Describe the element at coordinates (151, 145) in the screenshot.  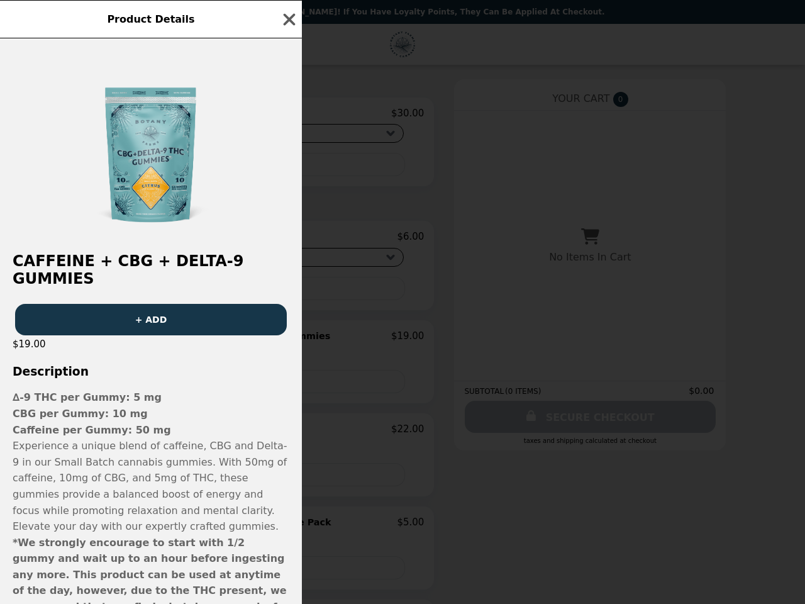
I see `img: Citrus` at that location.